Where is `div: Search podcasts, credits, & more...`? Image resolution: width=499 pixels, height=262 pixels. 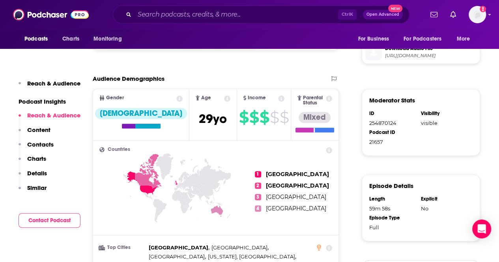 div: Search podcasts, credits, & more... is located at coordinates (261, 15).